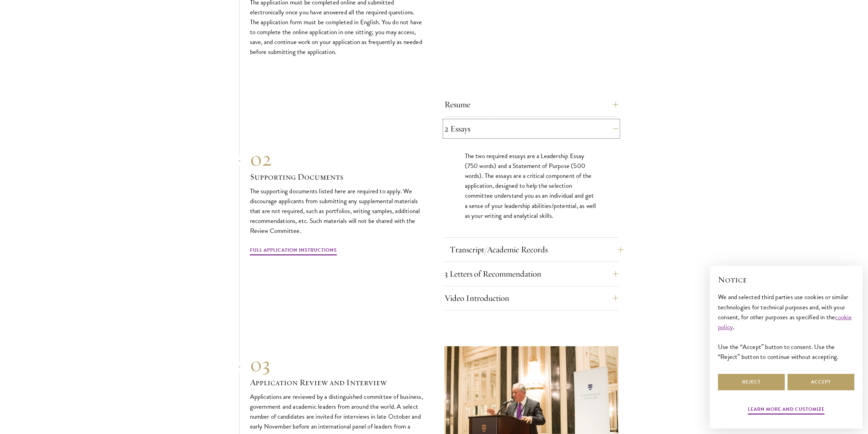 This screenshot has height=434, width=868. Describe the element at coordinates (337, 364) in the screenshot. I see `div: 03` at that location.